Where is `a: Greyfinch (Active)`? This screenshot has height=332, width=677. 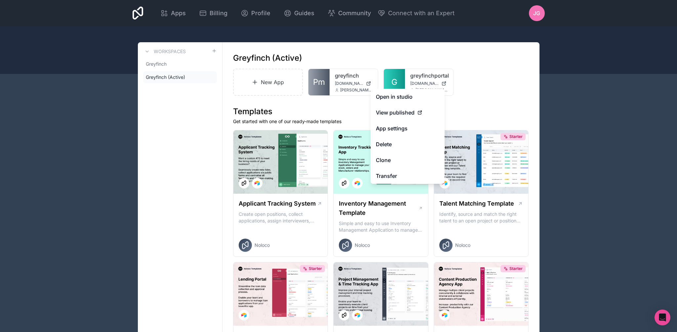 a: Greyfinch (Active) is located at coordinates (180, 77).